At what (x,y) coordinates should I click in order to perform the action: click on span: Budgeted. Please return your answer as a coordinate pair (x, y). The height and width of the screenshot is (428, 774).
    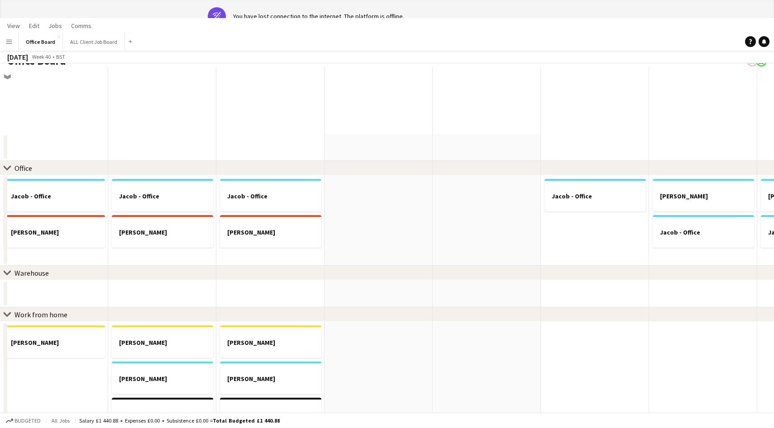
    Looking at the image, I should click on (28, 421).